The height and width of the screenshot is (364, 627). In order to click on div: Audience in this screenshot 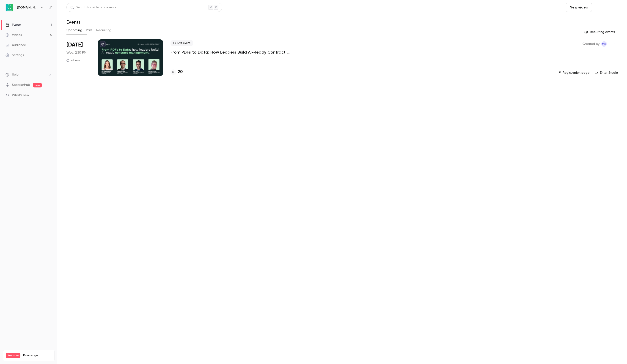, I will do `click(16, 45)`.